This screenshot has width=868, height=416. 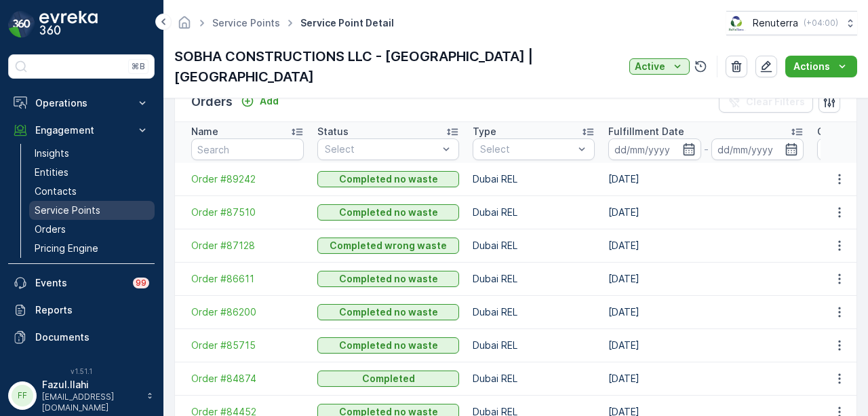 What do you see at coordinates (82, 337) in the screenshot?
I see `a: Documents` at bounding box center [82, 337].